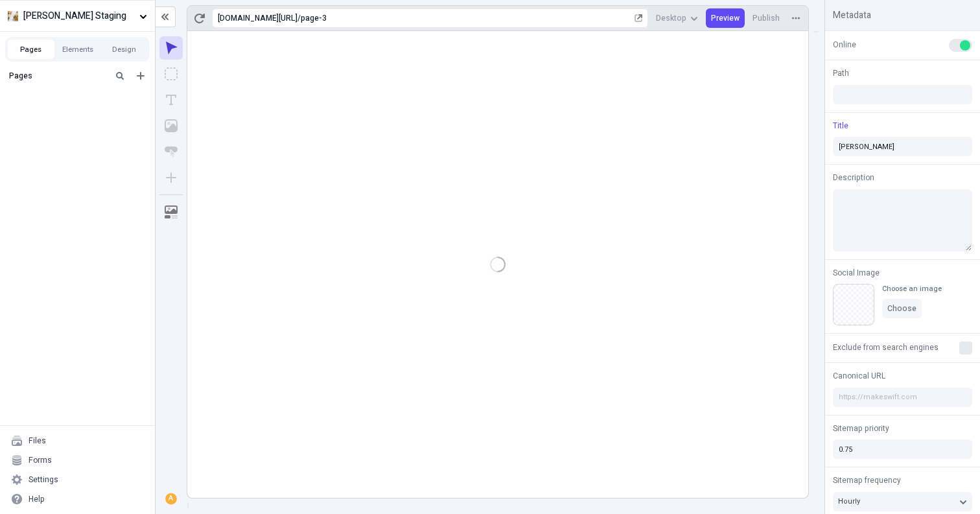 This screenshot has width=980, height=514. I want to click on span: Exclude from search engines, so click(886, 347).